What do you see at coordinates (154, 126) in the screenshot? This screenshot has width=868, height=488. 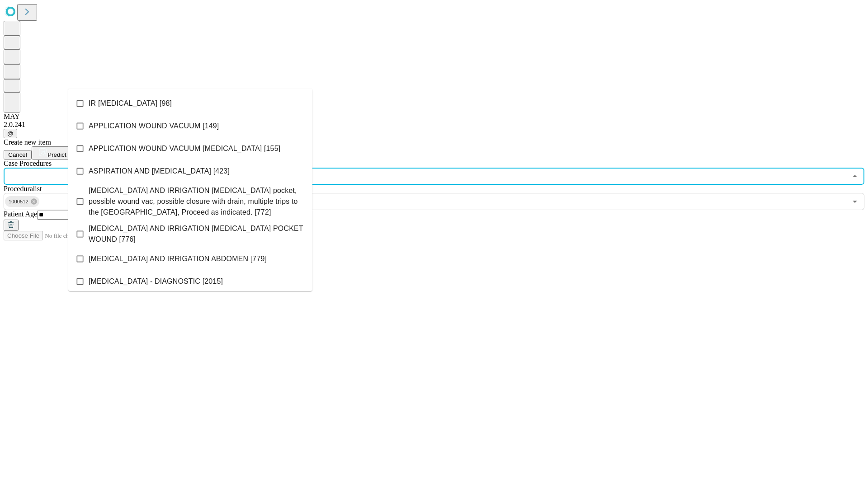 I see `span: APPLICATION WOUND VACUUM [149]` at bounding box center [154, 126].